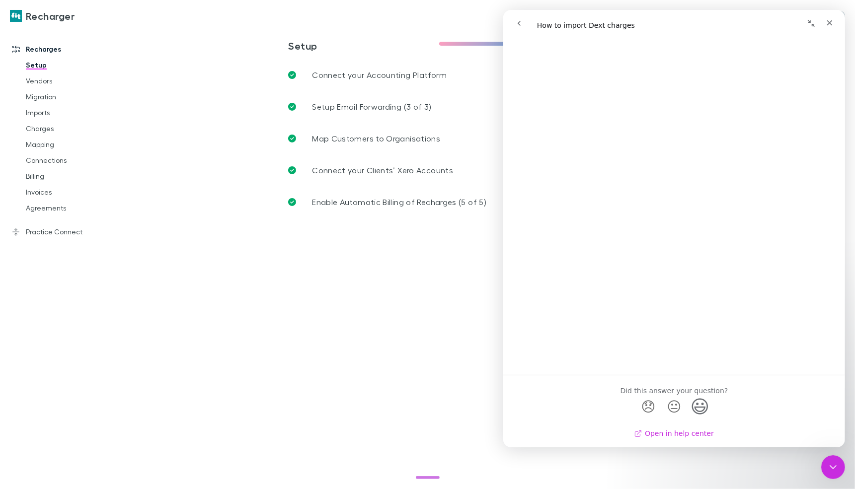 The image size is (855, 489). I want to click on a: Recharges, so click(63, 49).